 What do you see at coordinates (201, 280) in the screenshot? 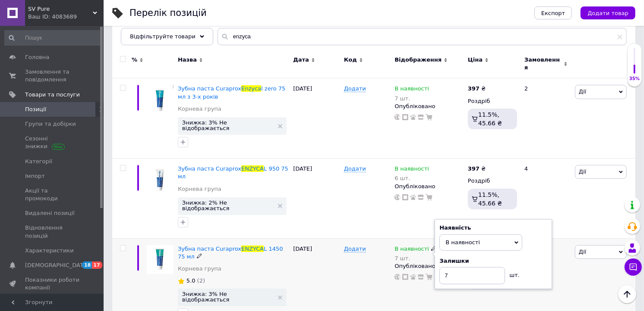
I see `span: (2)` at bounding box center [201, 280].